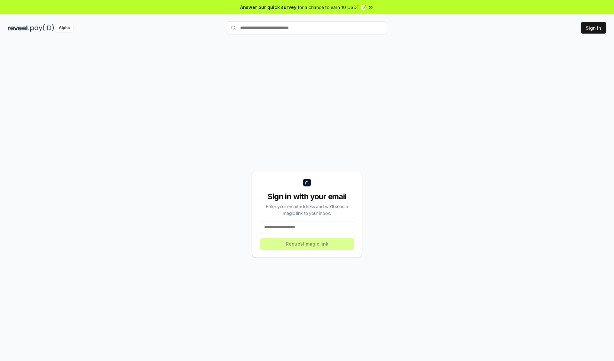  Describe the element at coordinates (42, 28) in the screenshot. I see `img: pay_id` at that location.